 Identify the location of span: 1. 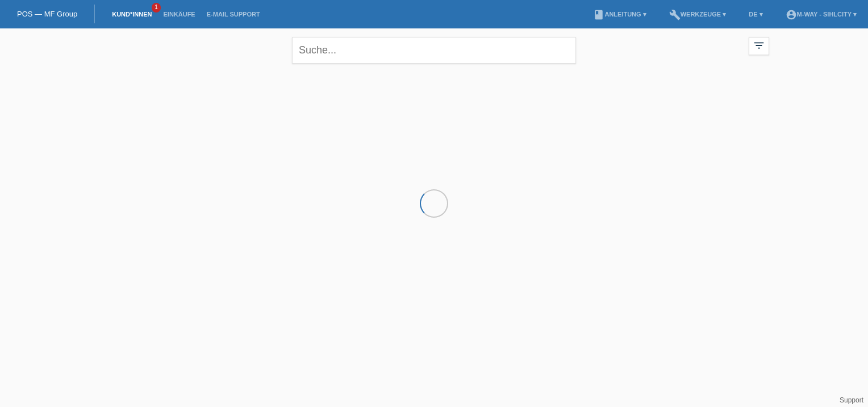
(156, 7).